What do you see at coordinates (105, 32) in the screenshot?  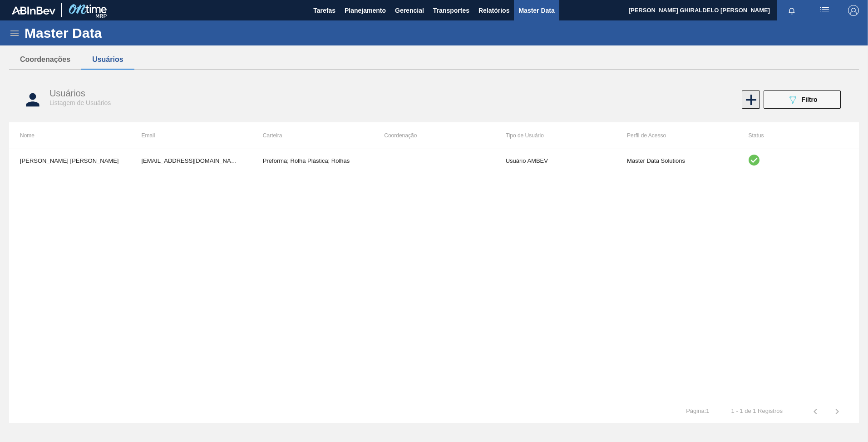 I see `h1: Master Data` at bounding box center [105, 32].